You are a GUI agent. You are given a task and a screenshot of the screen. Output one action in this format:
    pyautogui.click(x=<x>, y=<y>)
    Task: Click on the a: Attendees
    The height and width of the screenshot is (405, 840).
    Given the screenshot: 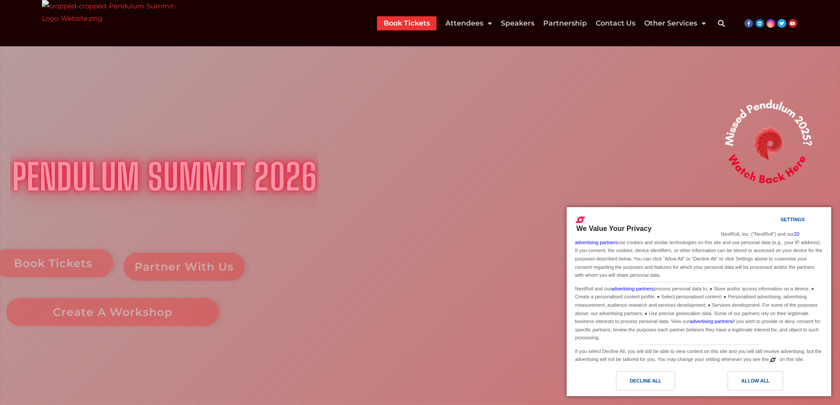 What is the action you would take?
    pyautogui.click(x=469, y=23)
    